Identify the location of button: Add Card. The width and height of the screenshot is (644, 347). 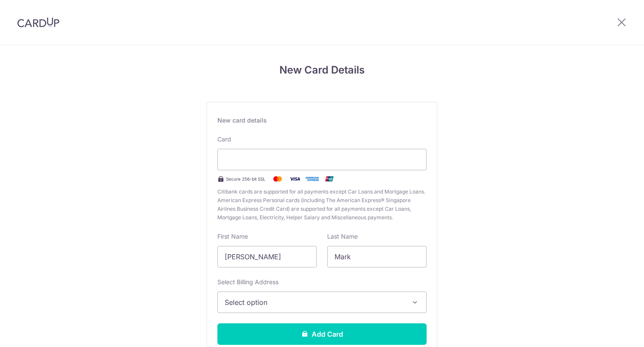
(322, 335).